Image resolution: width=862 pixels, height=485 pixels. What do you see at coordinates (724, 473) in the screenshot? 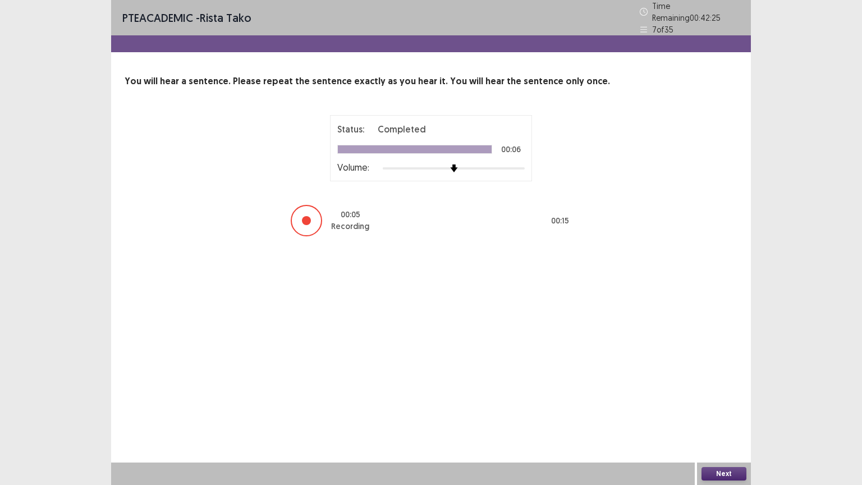
I see `button: Next` at bounding box center [724, 473].